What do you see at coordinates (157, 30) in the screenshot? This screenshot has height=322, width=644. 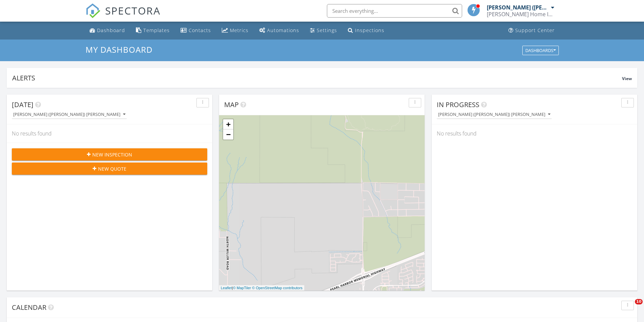 I see `div: Templates` at bounding box center [157, 30].